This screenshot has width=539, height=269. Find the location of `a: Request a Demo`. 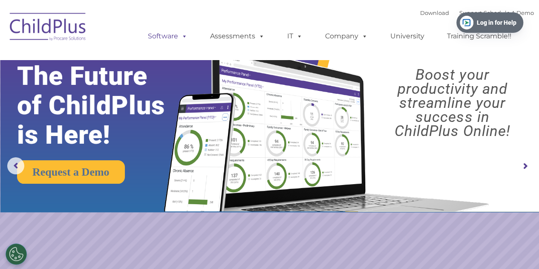

a: Request a Demo is located at coordinates (71, 172).